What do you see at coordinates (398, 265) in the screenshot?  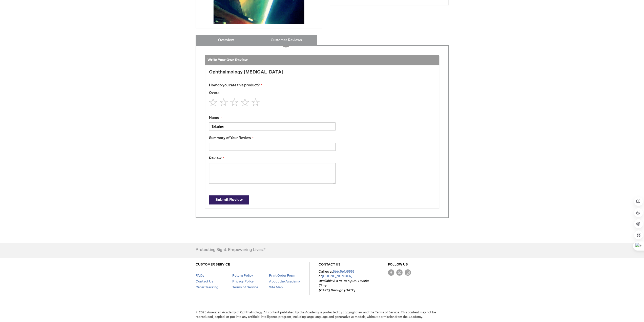 I see `a: FOLLOW US` at bounding box center [398, 265].